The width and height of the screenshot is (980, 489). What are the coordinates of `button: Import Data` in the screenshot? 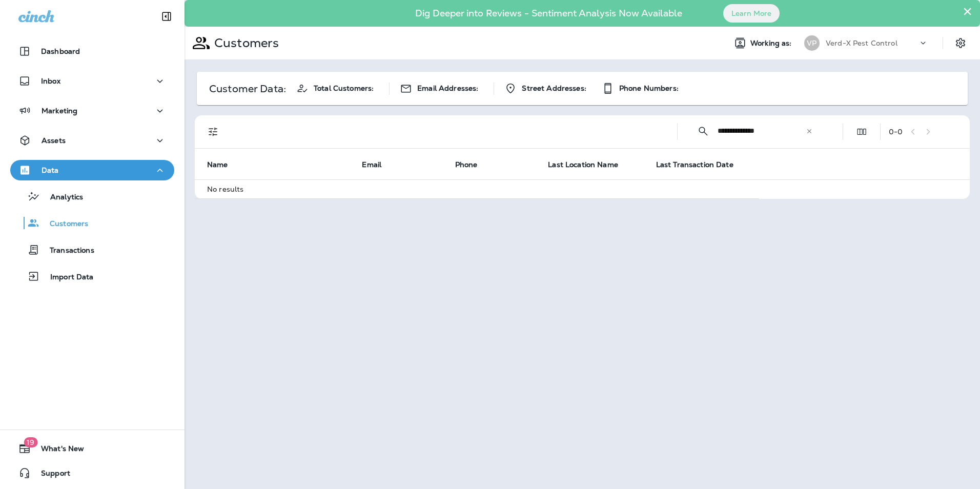 It's located at (92, 277).